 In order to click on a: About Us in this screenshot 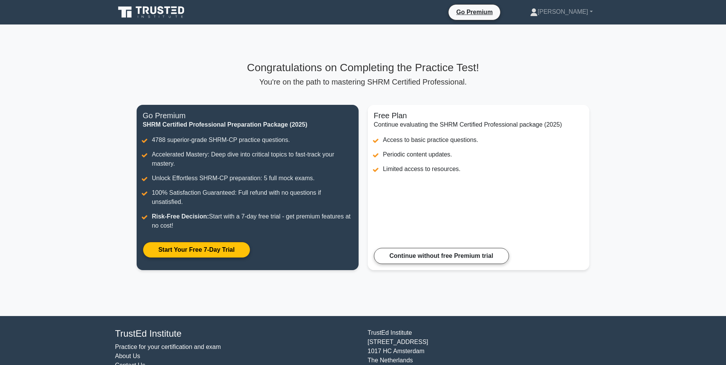, I will do `click(128, 356)`.